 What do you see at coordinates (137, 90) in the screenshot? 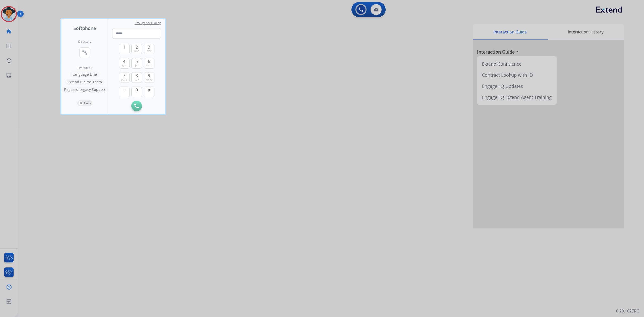
I see `span: 0` at bounding box center [137, 90].